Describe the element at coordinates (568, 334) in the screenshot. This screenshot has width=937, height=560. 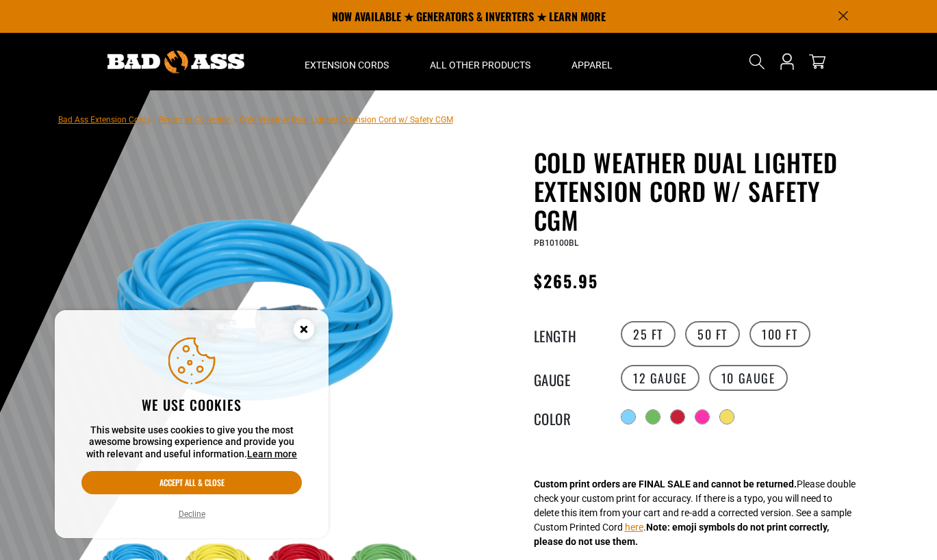
I see `legend: Length` at that location.